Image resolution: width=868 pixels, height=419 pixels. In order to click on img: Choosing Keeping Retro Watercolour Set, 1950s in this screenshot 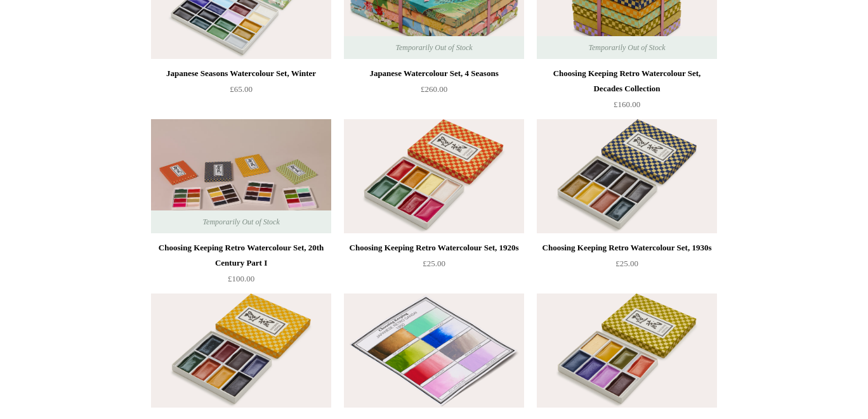, I will do `click(434, 351)`.